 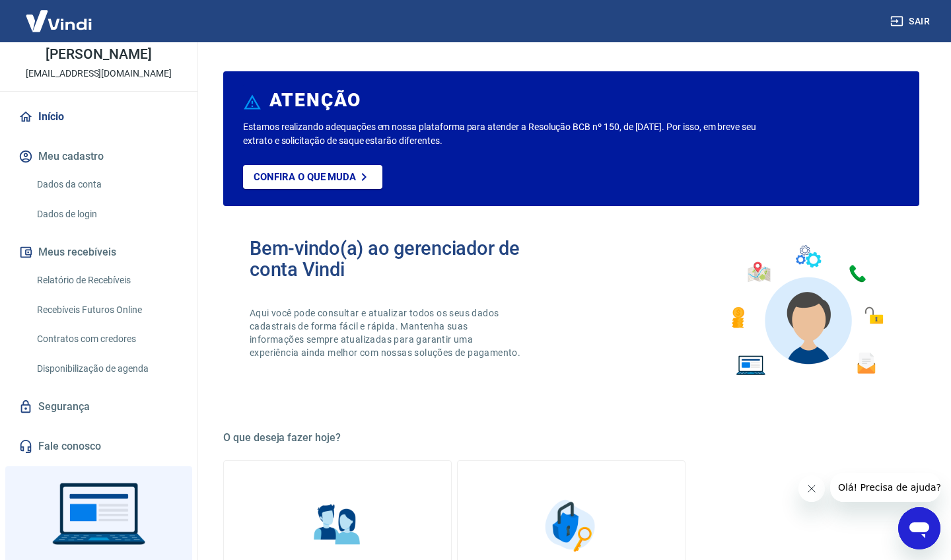 What do you see at coordinates (107, 339) in the screenshot?
I see `a: Contratos com credores` at bounding box center [107, 339].